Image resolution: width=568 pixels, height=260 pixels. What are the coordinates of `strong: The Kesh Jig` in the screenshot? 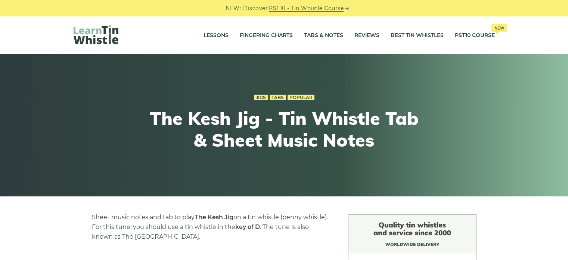 It's located at (214, 217).